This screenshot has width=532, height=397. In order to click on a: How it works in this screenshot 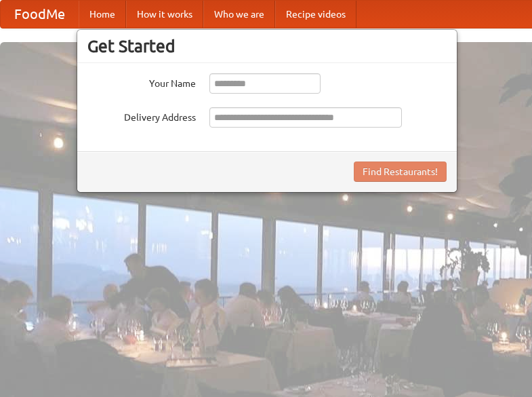, I will do `click(165, 14)`.